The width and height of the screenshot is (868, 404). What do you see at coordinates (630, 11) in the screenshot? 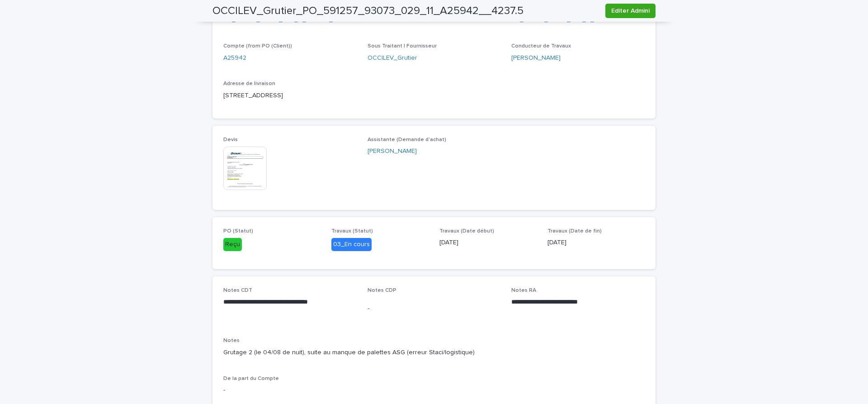
I see `span: Editer Admini` at bounding box center [630, 11].